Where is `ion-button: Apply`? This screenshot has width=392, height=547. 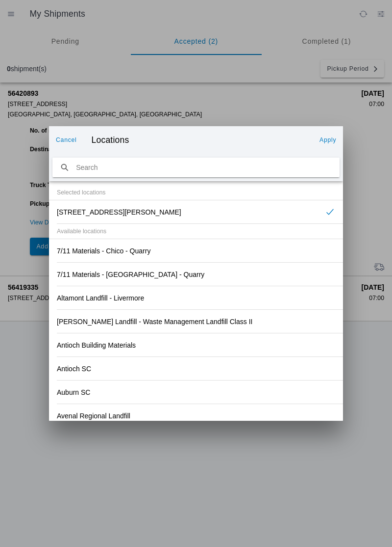
ion-button: Apply is located at coordinates (328, 140).